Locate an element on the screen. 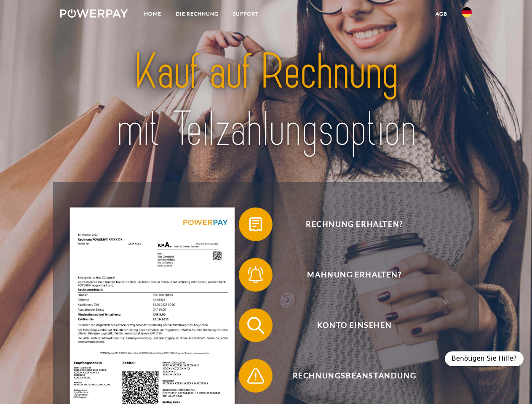 The image size is (532, 404). span: Konto einsehen is located at coordinates (354, 325).